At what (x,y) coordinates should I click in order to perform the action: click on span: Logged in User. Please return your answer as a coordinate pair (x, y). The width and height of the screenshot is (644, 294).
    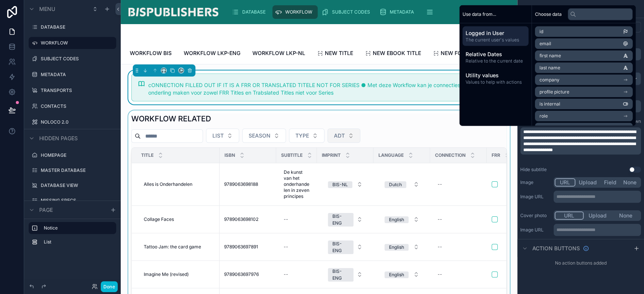
    Looking at the image, I should click on (495, 33).